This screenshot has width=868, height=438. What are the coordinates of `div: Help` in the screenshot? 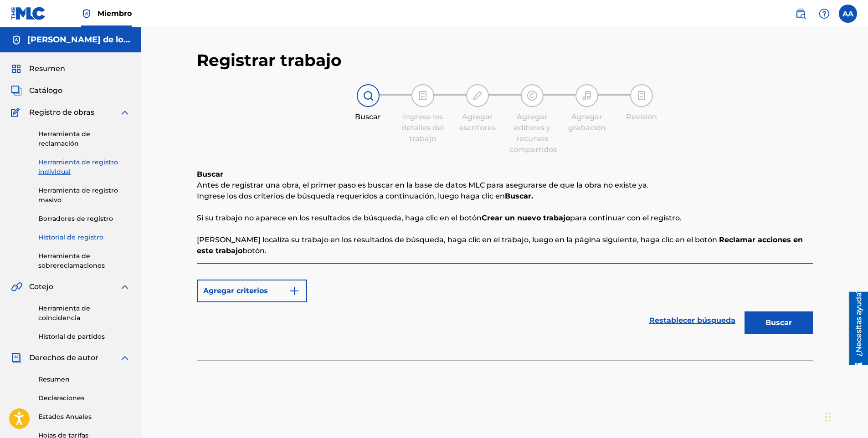 It's located at (824, 14).